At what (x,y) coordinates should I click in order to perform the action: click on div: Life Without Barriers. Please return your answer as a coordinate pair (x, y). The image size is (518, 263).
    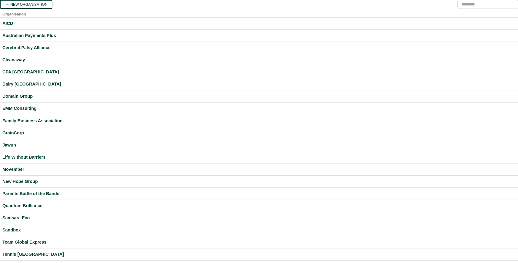
    Looking at the image, I should click on (259, 157).